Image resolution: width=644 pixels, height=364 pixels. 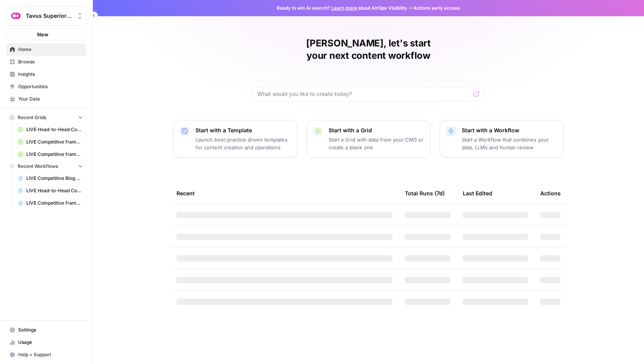 What do you see at coordinates (42, 35) in the screenshot?
I see `span: New` at bounding box center [42, 35].